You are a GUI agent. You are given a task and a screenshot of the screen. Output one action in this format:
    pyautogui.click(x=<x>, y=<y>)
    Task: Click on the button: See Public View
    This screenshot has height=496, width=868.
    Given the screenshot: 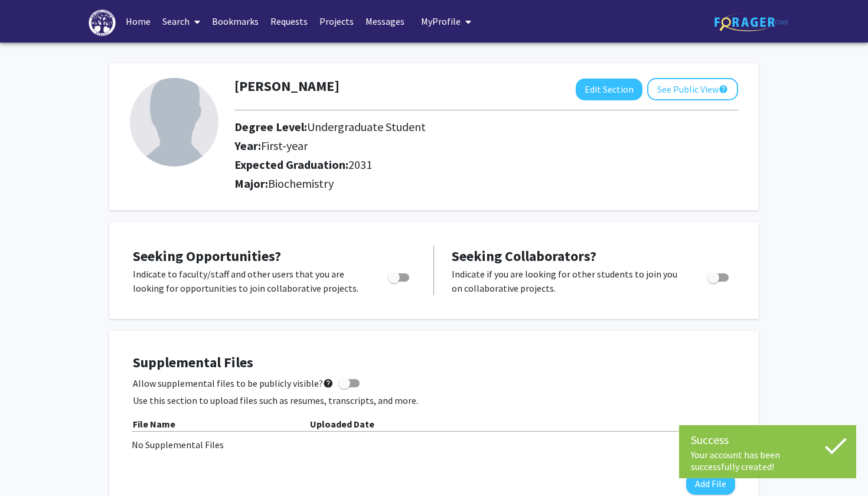 What is the action you would take?
    pyautogui.click(x=692, y=89)
    